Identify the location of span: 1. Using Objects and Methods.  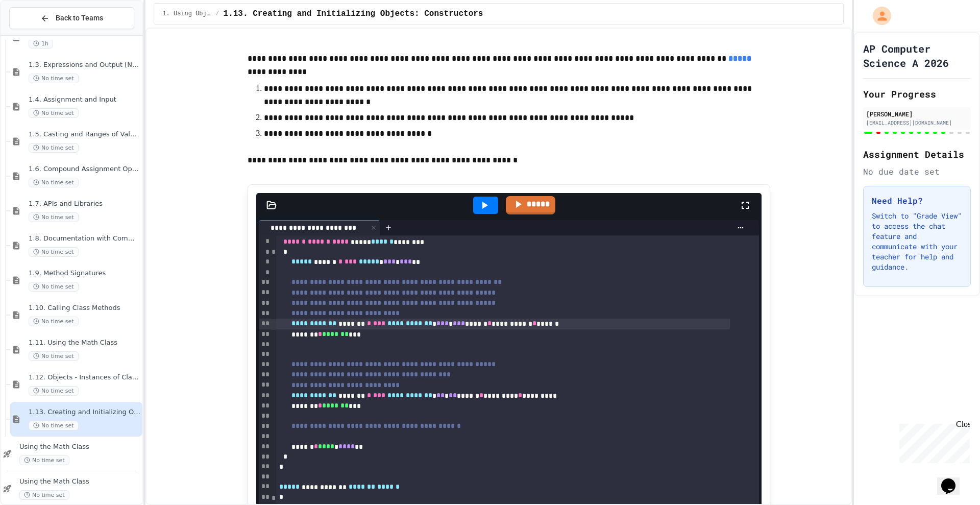
(187, 14).